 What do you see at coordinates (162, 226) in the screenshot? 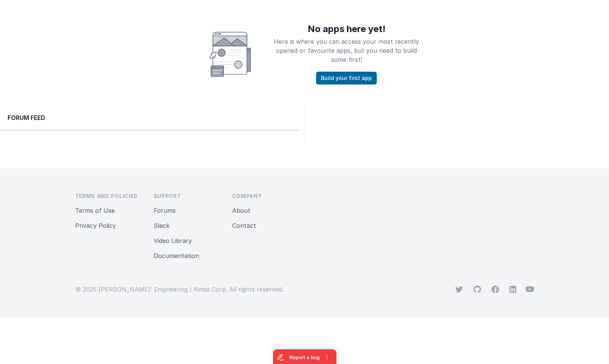
I see `a: Slack` at bounding box center [162, 226].